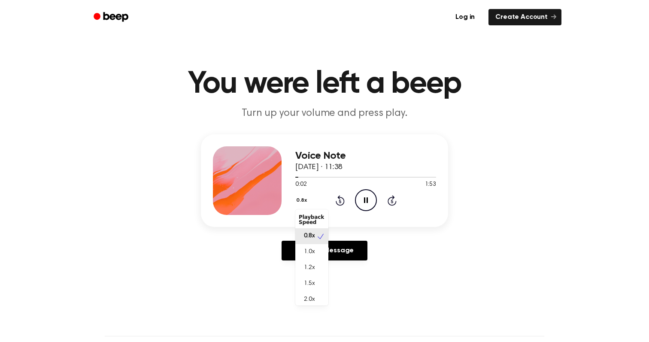 The image size is (649, 342). I want to click on span: 1.0x, so click(309, 252).